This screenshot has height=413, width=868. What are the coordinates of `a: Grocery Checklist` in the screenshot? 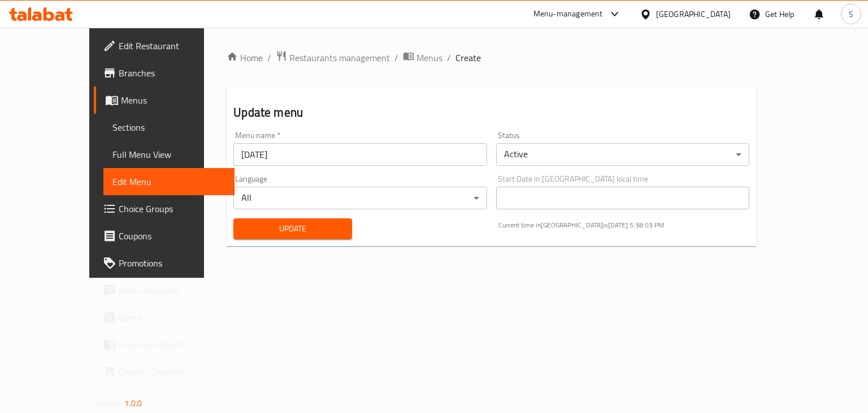 It's located at (164, 372).